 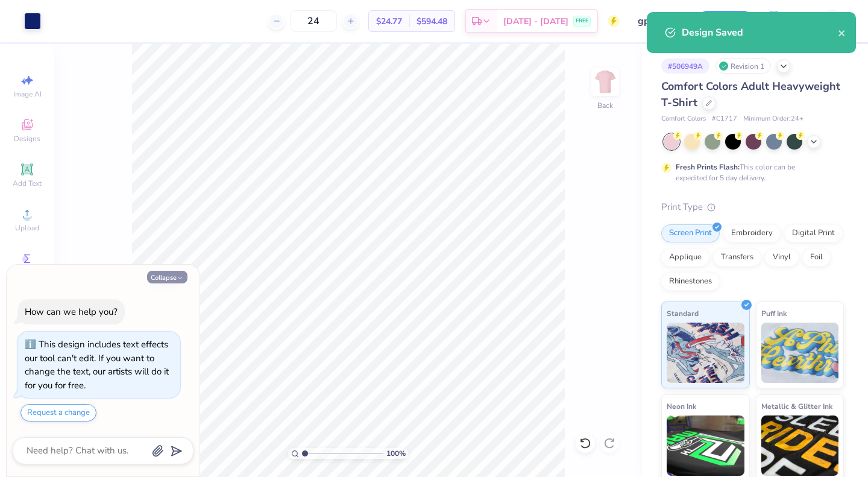 I want to click on span: Metallic & Glitter Ink, so click(x=797, y=405).